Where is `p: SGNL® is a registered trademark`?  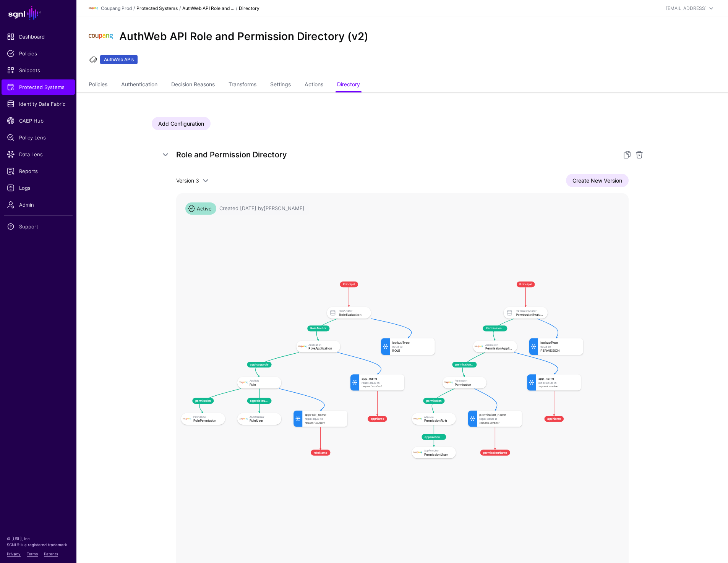 p: SGNL® is a registered trademark is located at coordinates (38, 545).